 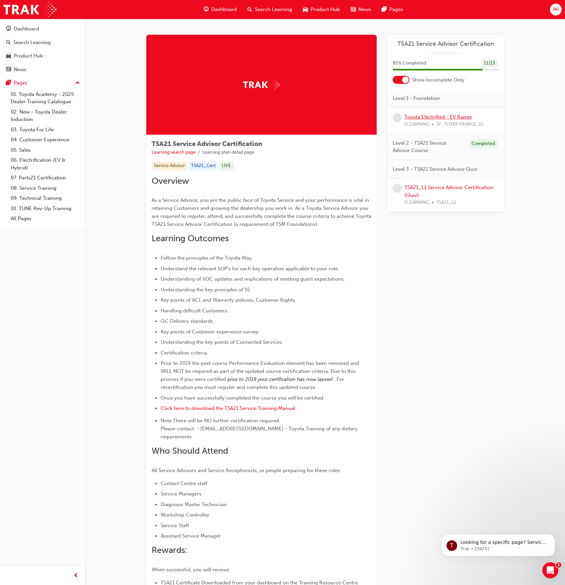 I want to click on span: Understanding the key points of Connected Services., so click(x=222, y=342).